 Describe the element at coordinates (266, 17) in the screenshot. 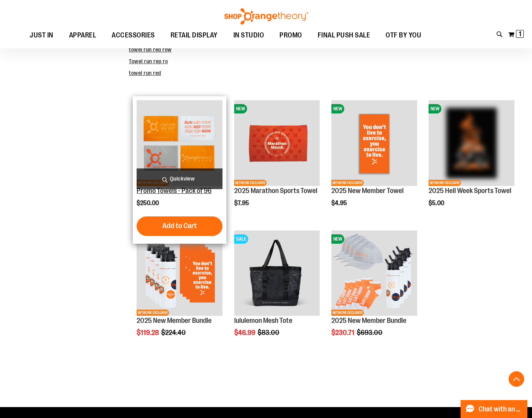

I see `img: Shop Orangetheory` at that location.